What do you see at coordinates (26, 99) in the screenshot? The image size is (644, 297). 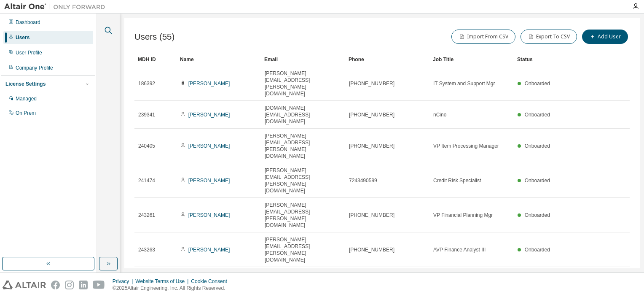 I see `div: Managed` at bounding box center [26, 99].